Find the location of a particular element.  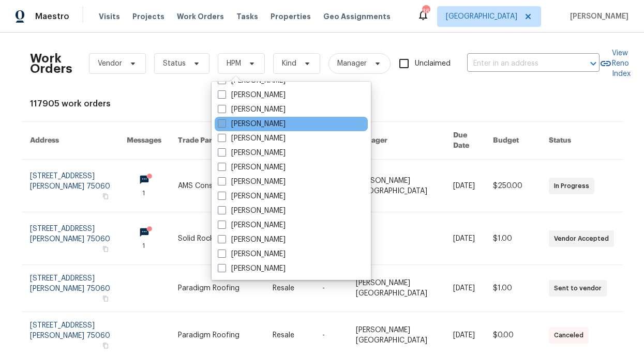

th: Budget is located at coordinates (513, 140).